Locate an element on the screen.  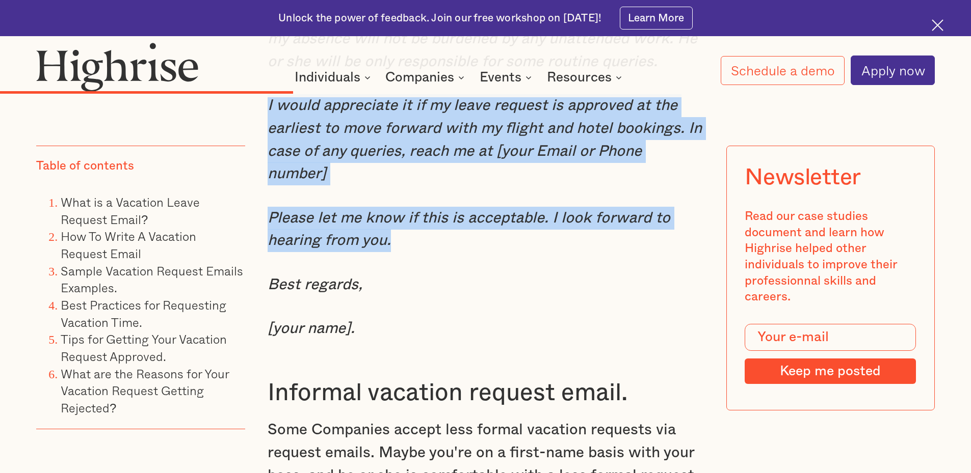
form: Modal Form is located at coordinates (830, 354).